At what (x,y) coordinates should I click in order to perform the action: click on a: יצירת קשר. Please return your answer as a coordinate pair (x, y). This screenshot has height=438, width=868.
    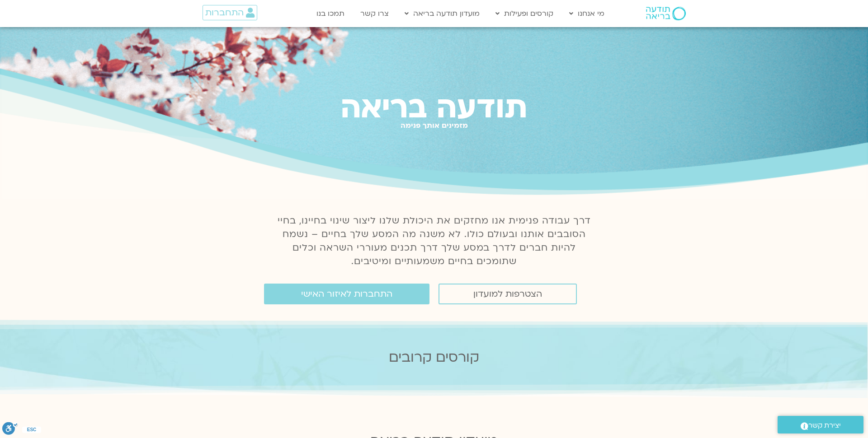
    Looking at the image, I should click on (821, 425).